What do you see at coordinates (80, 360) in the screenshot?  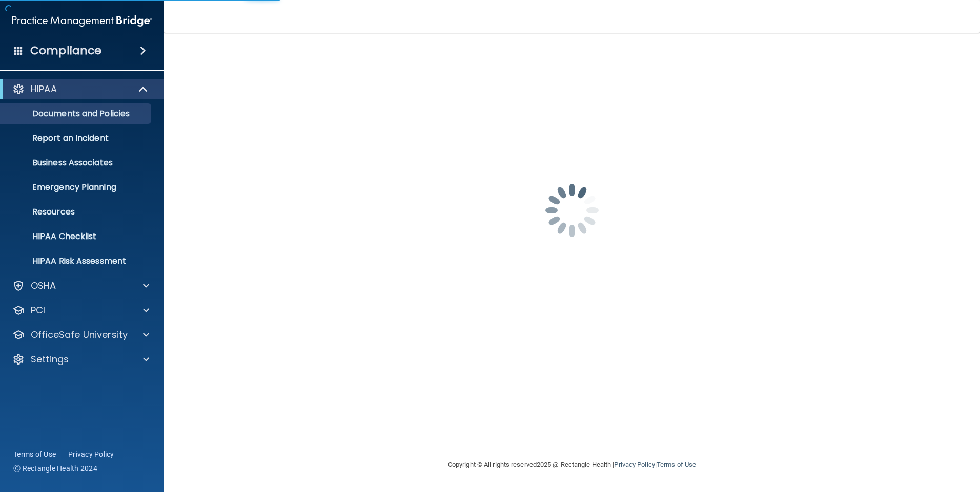 I see `a: Settings` at bounding box center [80, 360].